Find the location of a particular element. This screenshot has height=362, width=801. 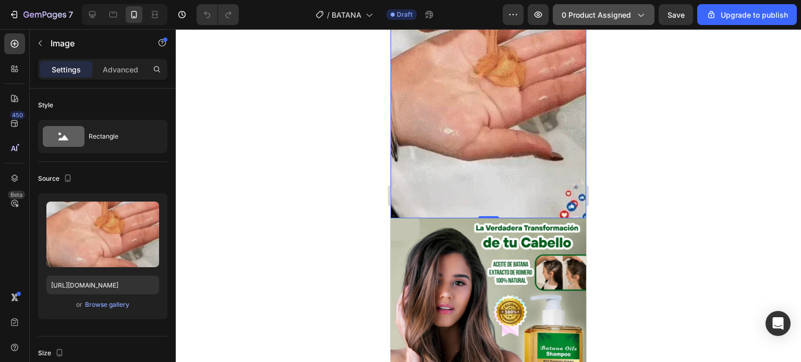

div: 450 is located at coordinates (17, 115).